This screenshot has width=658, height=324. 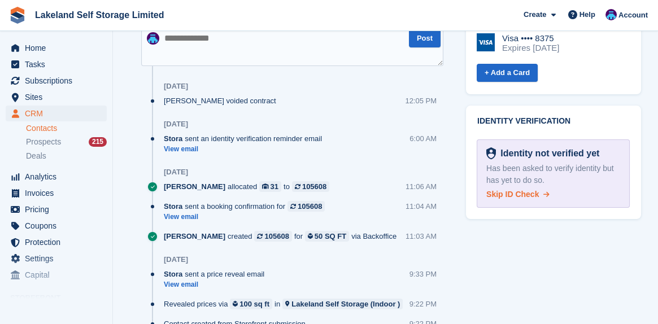 What do you see at coordinates (43, 142) in the screenshot?
I see `span: Prospects` at bounding box center [43, 142].